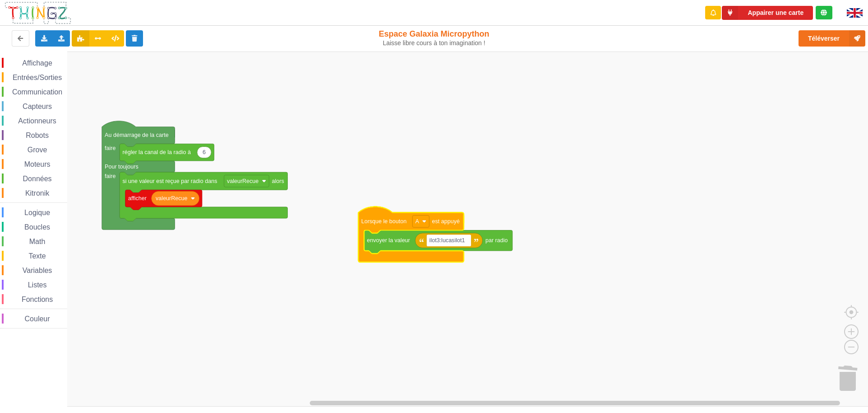 This screenshot has width=868, height=413. Describe the element at coordinates (384, 221) in the screenshot. I see `text: Lorsque le bouton` at that location.